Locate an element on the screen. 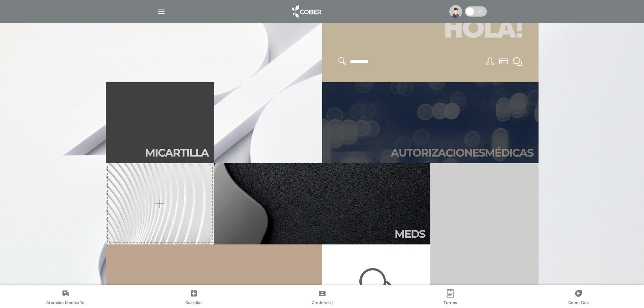 The height and width of the screenshot is (308, 644). img: profile-placeholder.svg is located at coordinates (456, 11).